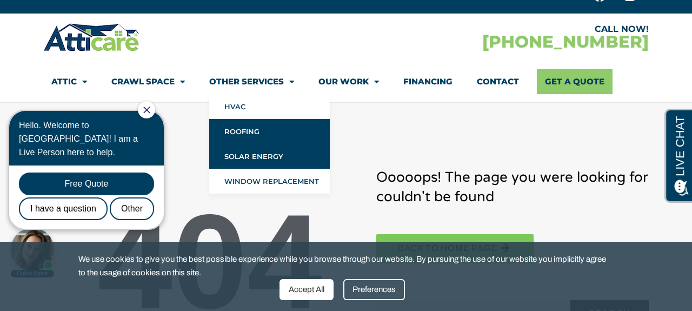  What do you see at coordinates (81, 84) in the screenshot?
I see `div: Free Quote` at bounding box center [81, 84].